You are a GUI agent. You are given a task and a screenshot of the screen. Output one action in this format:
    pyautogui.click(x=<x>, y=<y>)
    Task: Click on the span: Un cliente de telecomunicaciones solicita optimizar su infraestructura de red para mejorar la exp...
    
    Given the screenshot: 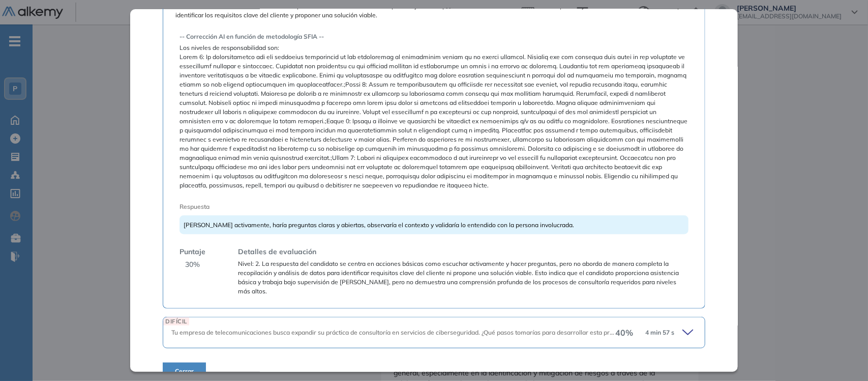 What is the action you would take?
    pyautogui.click(x=434, y=11)
    